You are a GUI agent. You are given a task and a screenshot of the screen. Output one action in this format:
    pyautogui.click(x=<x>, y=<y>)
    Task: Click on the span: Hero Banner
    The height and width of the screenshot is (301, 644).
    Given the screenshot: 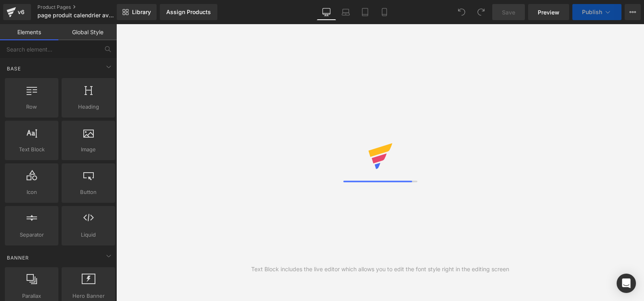 What is the action you would take?
    pyautogui.click(x=88, y=296)
    